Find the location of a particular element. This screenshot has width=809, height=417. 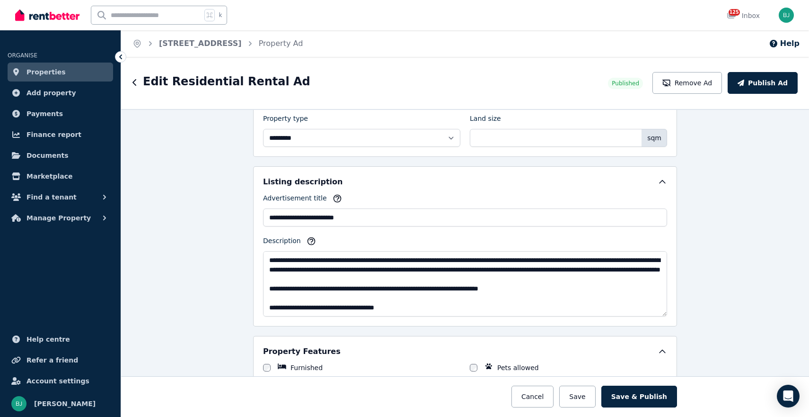

label: Furnished is located at coordinates (307, 367).